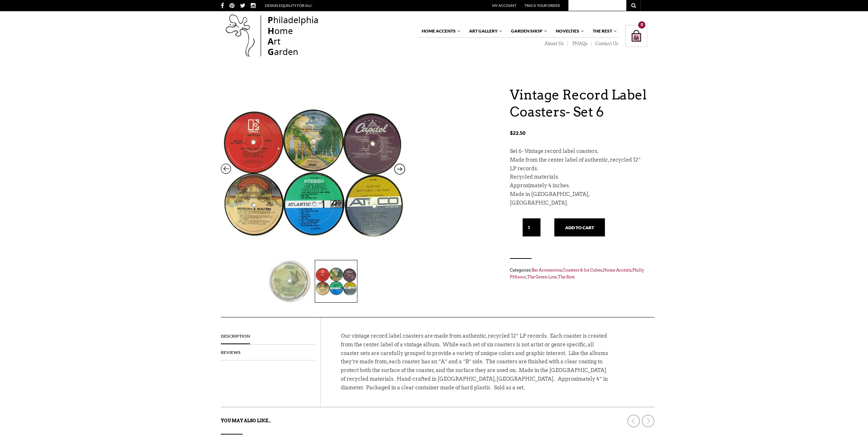  Describe the element at coordinates (313, 172) in the screenshot. I see `img: thePHAGshop_Vintage-Record-Label-Coasters-Set-6.jpg` at that location.